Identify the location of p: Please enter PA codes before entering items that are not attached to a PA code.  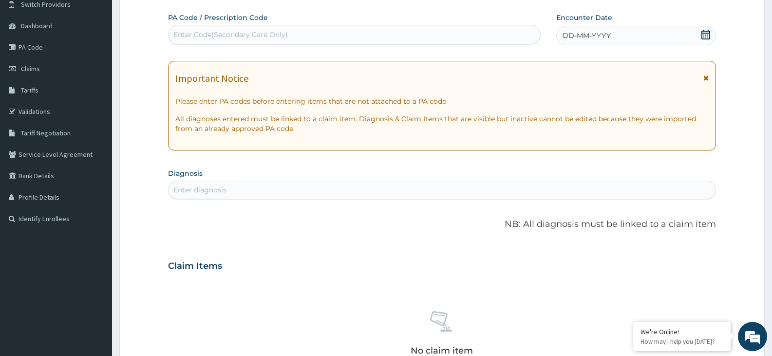
(442, 101).